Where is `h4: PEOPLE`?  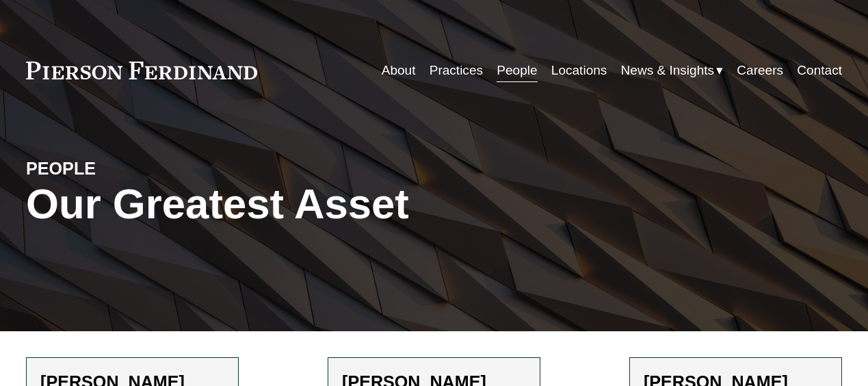
h4: PEOPLE is located at coordinates (128, 169).